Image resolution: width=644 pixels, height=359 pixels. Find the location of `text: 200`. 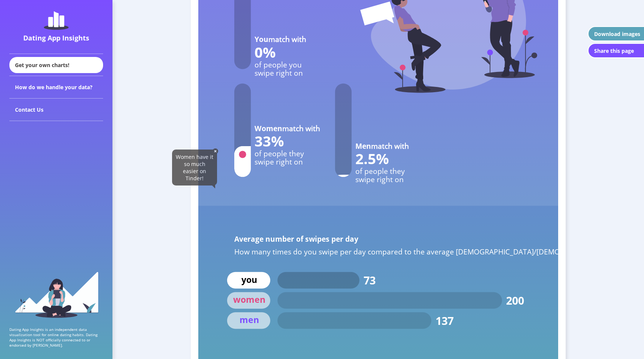

text: 200 is located at coordinates (515, 300).